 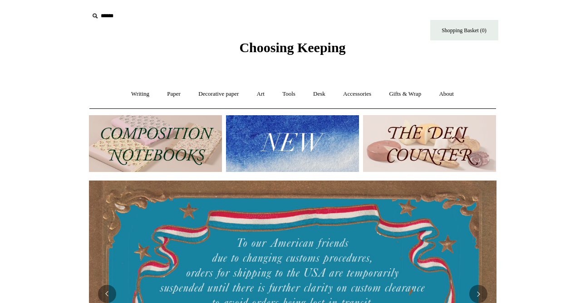 I want to click on a: Gifts & Wrap, so click(x=405, y=94).